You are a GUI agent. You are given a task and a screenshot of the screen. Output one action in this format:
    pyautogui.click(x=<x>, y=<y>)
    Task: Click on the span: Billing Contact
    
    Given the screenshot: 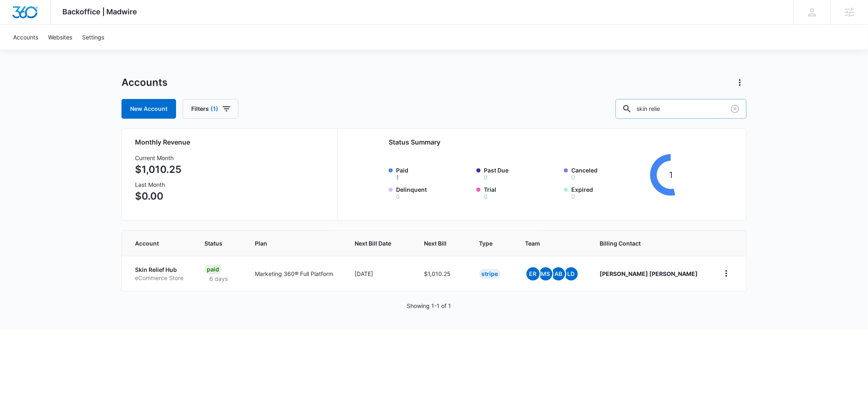 What is the action you would take?
    pyautogui.click(x=651, y=243)
    